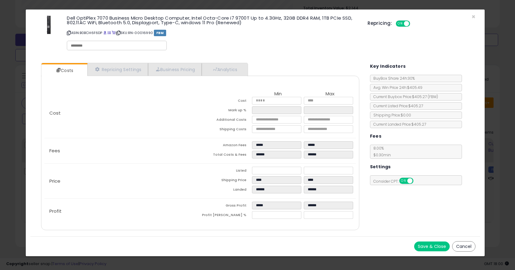 Image resolution: width=515 pixels, height=270 pixels. I want to click on p: Price, so click(122, 181).